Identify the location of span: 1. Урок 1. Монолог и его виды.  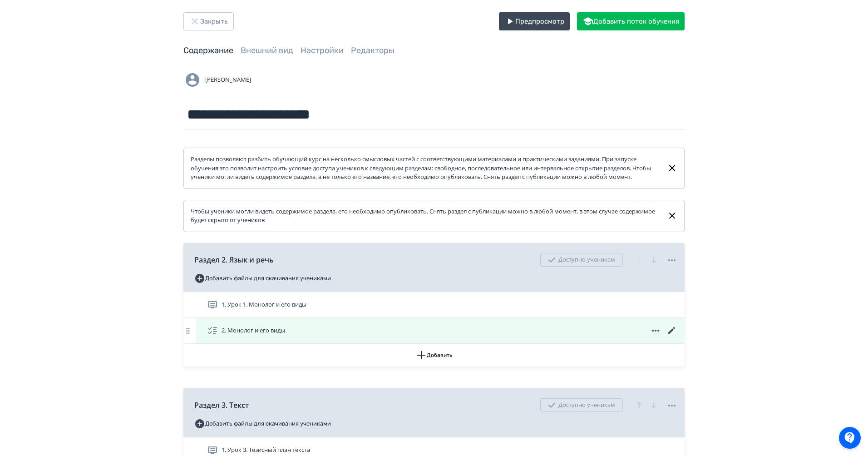
(264, 305).